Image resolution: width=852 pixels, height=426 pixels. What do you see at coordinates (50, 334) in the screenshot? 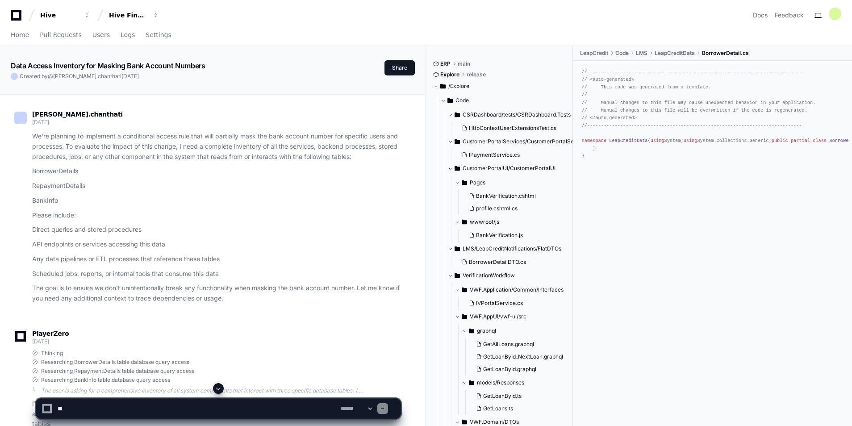
I see `span: PlayerZero` at bounding box center [50, 334].